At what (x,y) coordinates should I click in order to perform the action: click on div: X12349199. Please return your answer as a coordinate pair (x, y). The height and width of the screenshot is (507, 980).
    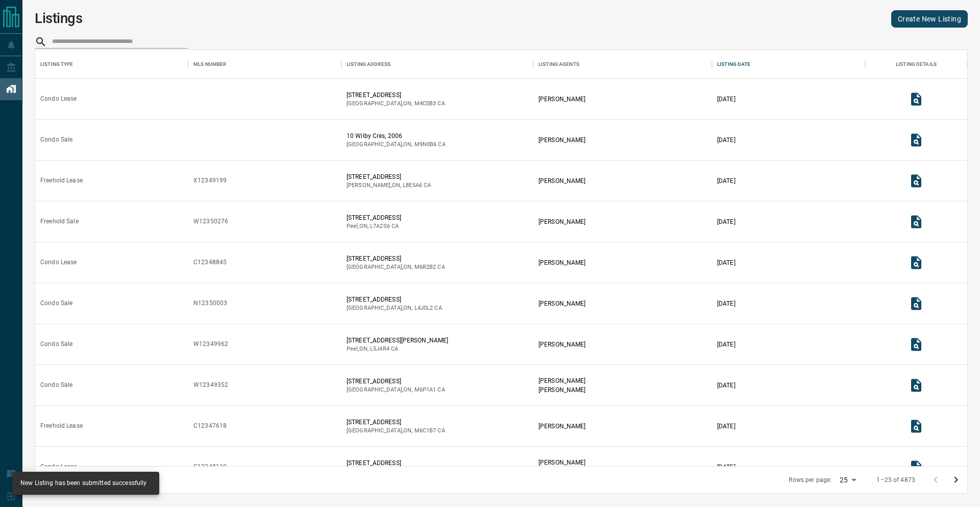
    Looking at the image, I should click on (210, 180).